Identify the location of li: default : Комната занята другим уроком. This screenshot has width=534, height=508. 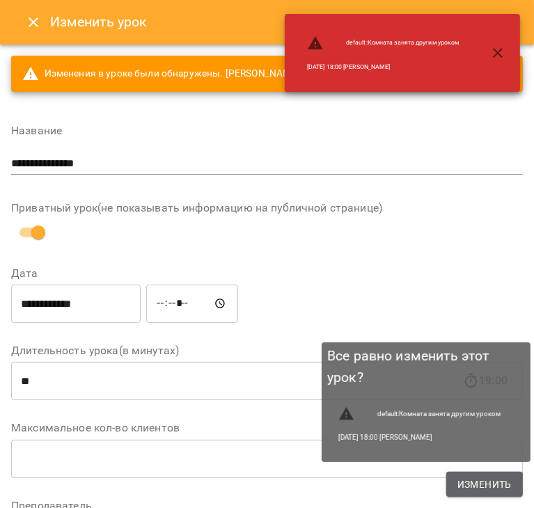
(383, 43).